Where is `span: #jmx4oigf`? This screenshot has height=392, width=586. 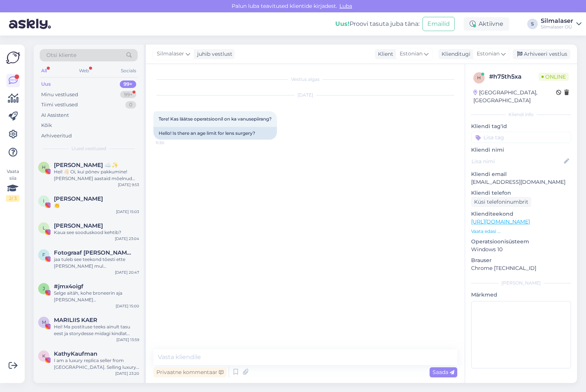 span: #jmx4oigf is located at coordinates (69, 286).